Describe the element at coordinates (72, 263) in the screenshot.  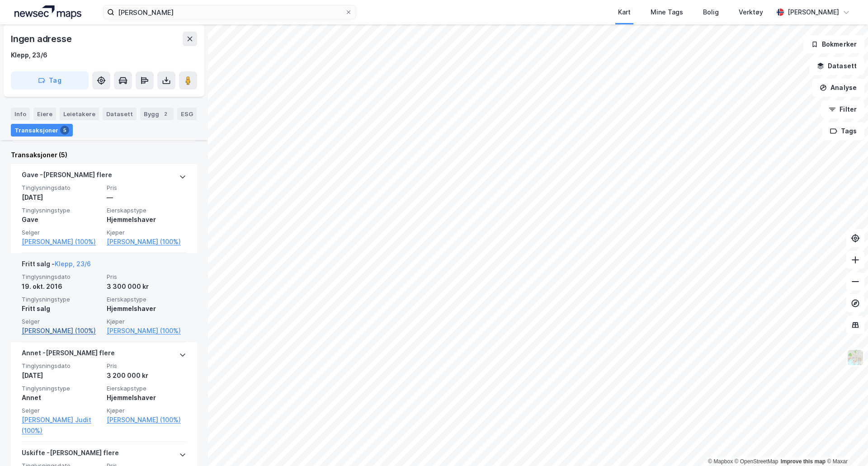
I see `a: Klepp, 23/6` at that location.